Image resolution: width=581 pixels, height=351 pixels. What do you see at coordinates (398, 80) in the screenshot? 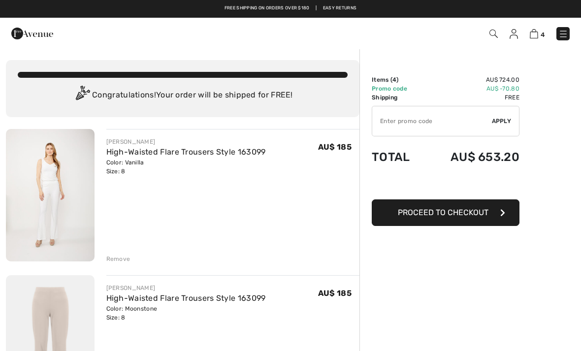
I see `td: Items ( )` at bounding box center [398, 80].